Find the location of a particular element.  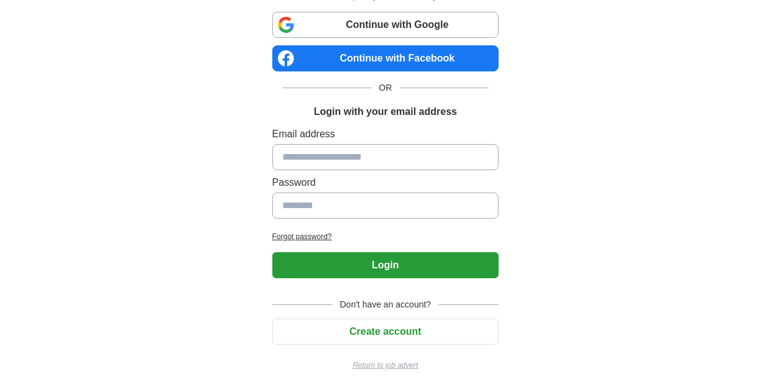

label: Password is located at coordinates (386, 183).